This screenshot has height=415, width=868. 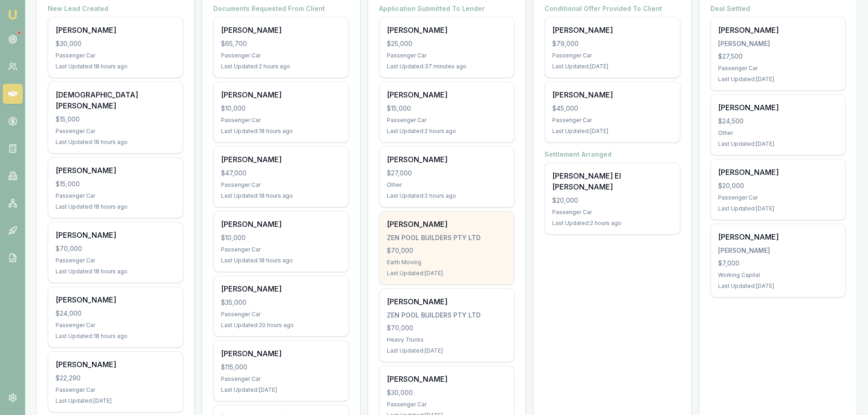 I want to click on h4: Application Submitted To Lender, so click(x=446, y=9).